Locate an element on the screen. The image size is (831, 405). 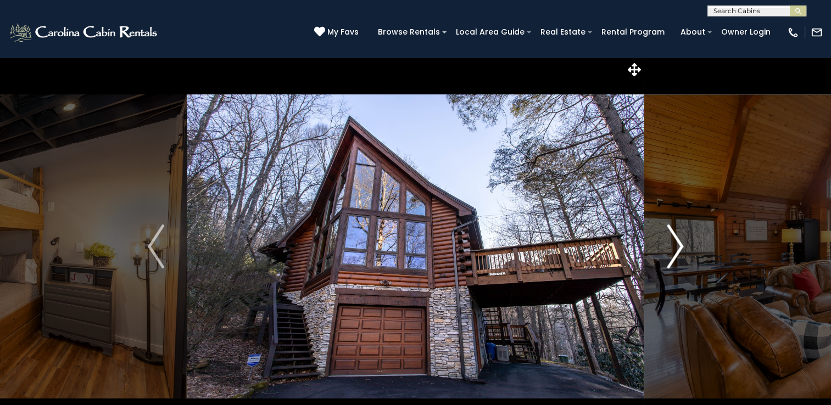
a: About is located at coordinates (692, 32).